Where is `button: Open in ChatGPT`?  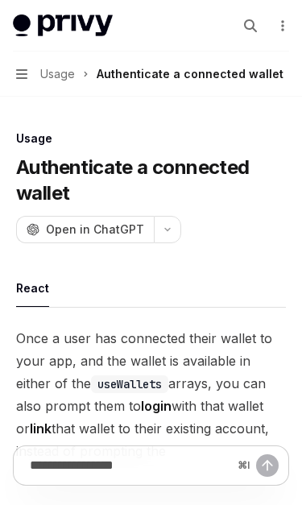 button: Open in ChatGPT is located at coordinates (85, 230).